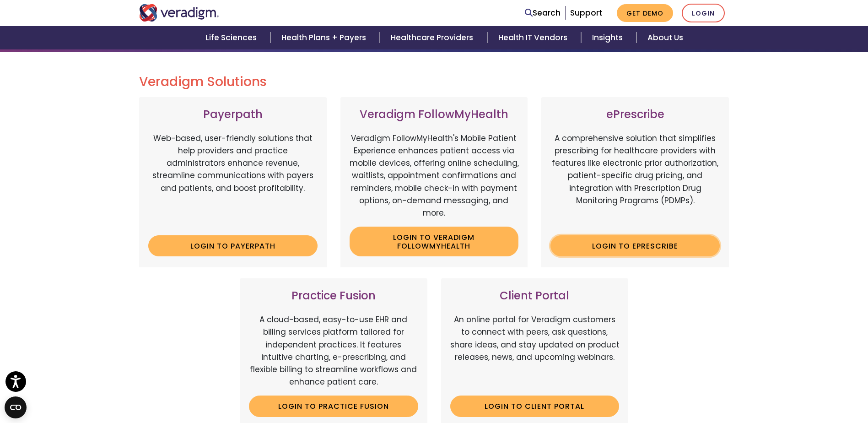  Describe the element at coordinates (433, 38) in the screenshot. I see `a: Healthcare Providers` at that location.